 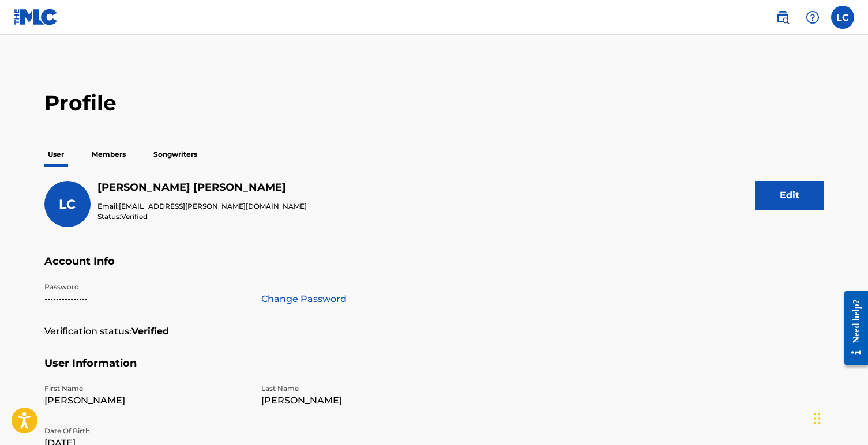 I want to click on img: help, so click(x=813, y=17).